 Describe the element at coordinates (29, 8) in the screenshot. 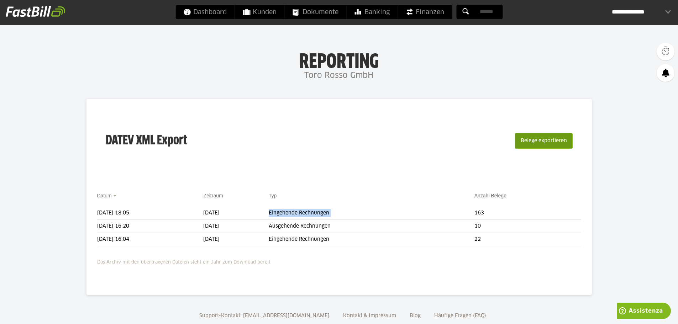

I see `span: Assistenza` at that location.